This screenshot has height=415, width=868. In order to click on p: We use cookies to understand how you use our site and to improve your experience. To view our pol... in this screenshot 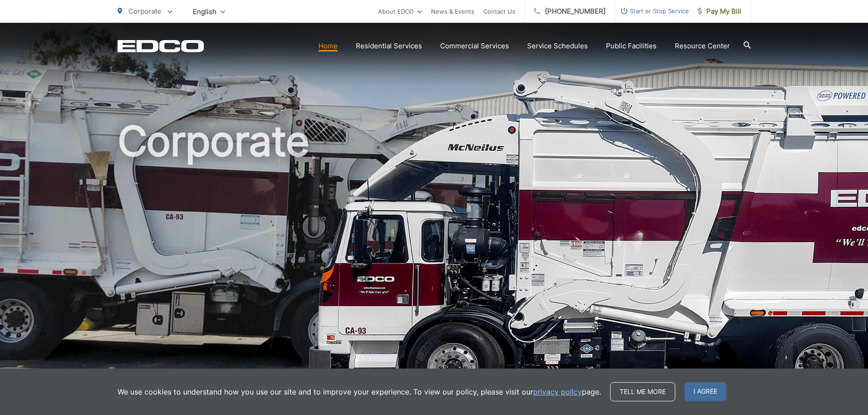, I will do `click(359, 392)`.